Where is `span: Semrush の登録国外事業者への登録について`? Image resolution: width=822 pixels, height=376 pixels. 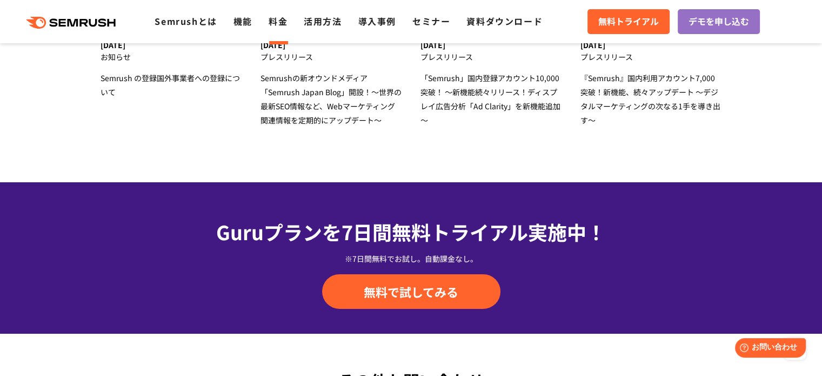 span: Semrush の登録国外事業者への登録について is located at coordinates (170, 85).